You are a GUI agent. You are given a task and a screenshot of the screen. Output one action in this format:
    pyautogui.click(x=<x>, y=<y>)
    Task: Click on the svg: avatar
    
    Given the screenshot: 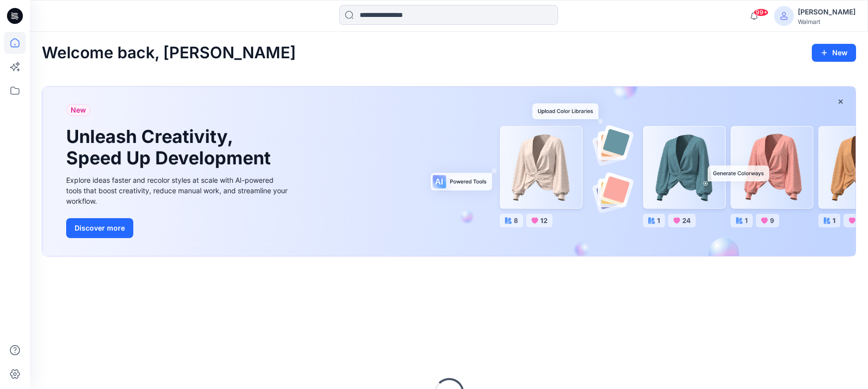 What is the action you would take?
    pyautogui.click(x=784, y=16)
    